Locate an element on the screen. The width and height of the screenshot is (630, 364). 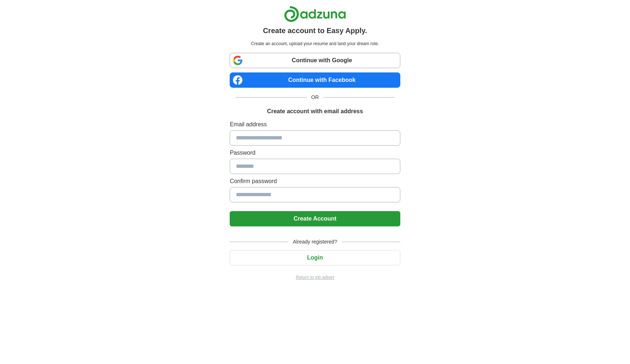
a: Continue with Facebook is located at coordinates (315, 80).